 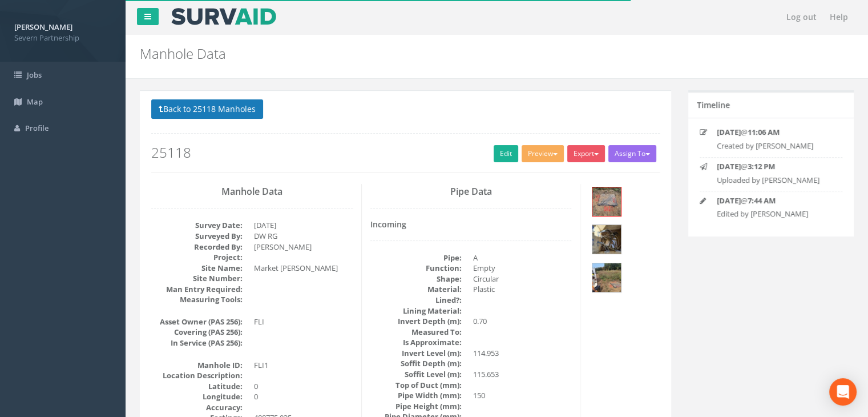 I want to click on dt: Pipe Width (mm):, so click(x=416, y=395).